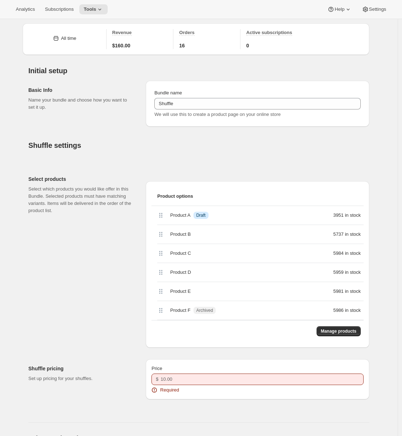 The image size is (402, 436). I want to click on span: Product D, so click(181, 272).